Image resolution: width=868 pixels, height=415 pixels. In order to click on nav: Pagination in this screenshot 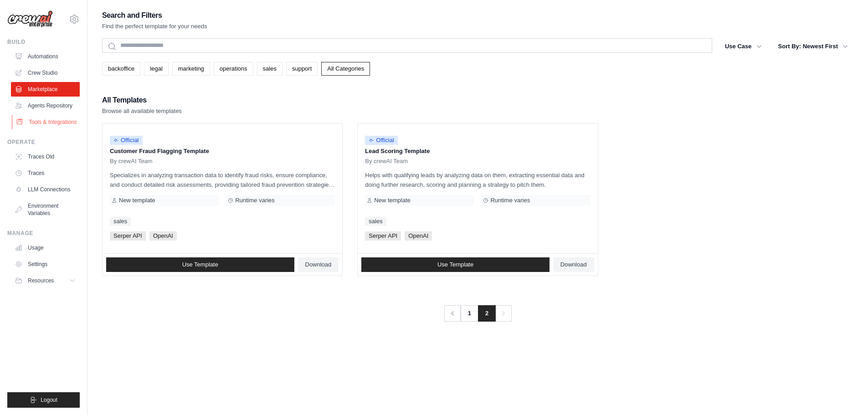, I will do `click(477, 313)`.